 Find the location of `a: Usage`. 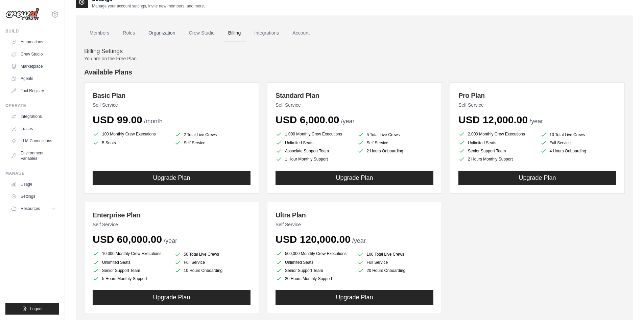

a: Usage is located at coordinates (34, 184).